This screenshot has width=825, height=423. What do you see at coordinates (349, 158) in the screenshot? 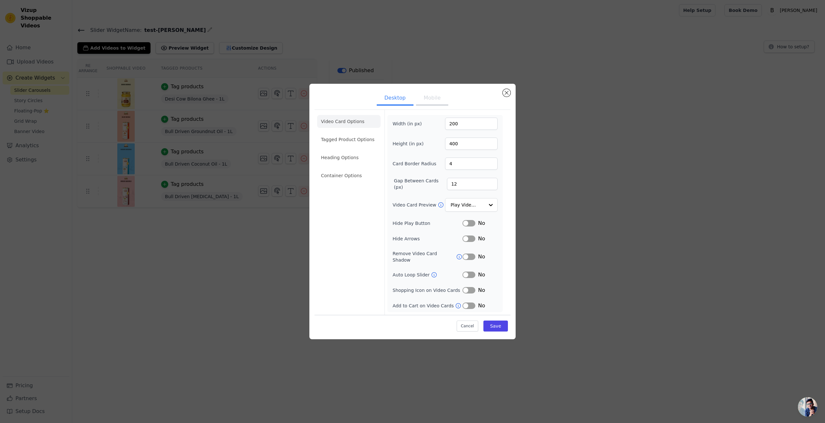
I see `li: Heading Options` at bounding box center [349, 158].